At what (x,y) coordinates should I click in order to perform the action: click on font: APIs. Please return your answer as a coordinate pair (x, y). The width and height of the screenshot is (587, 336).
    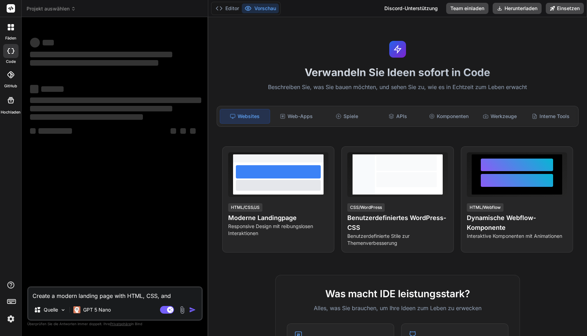
    Looking at the image, I should click on (402, 116).